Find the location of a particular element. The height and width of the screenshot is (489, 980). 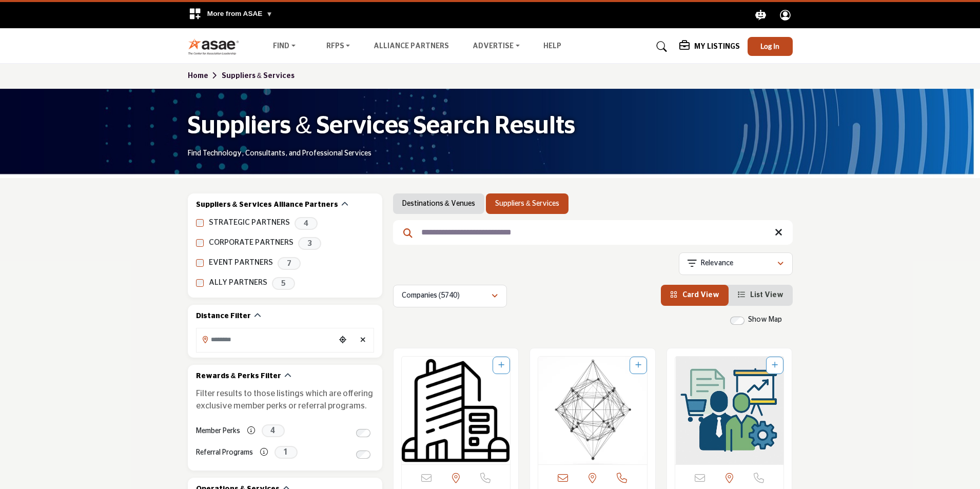

a: Alliance Partners is located at coordinates (411, 46).